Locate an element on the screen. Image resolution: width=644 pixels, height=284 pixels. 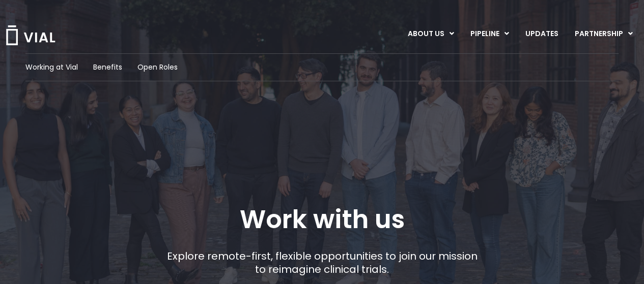
a: UPDATES is located at coordinates (542, 34).